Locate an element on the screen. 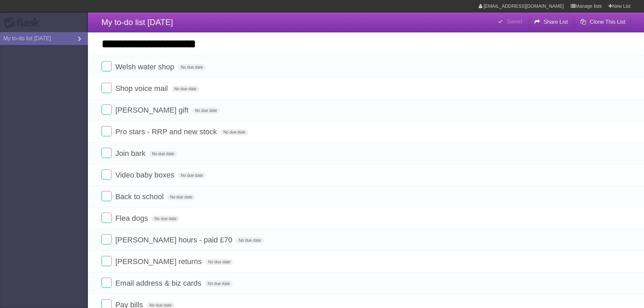 This screenshot has height=308, width=644. span: Shop voice mail is located at coordinates (142, 88).